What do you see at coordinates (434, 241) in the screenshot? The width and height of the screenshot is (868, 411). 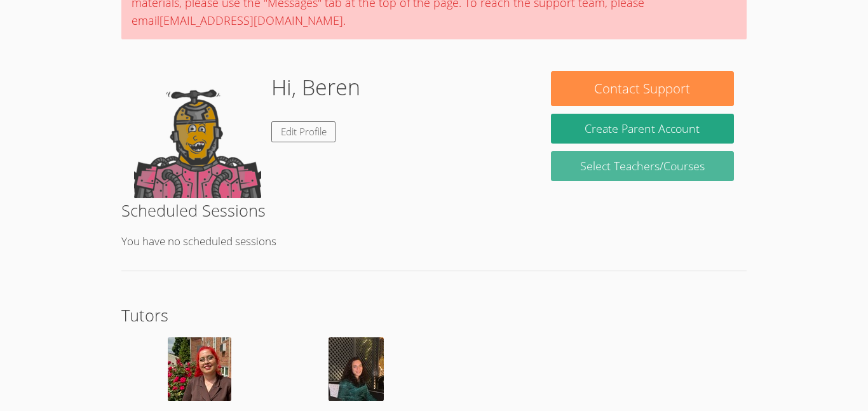 I see `p: You have no scheduled sessions` at bounding box center [434, 241].